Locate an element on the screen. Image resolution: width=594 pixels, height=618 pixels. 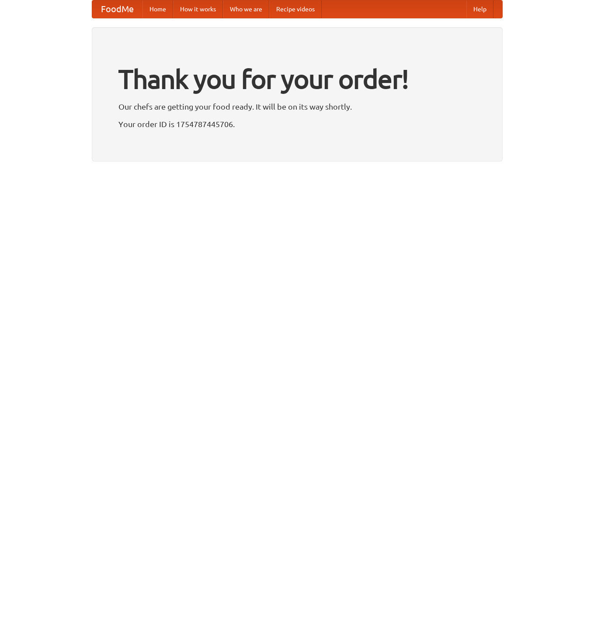
p: Our chefs are getting your food ready. It will be on its way shortly. is located at coordinates (297, 107).